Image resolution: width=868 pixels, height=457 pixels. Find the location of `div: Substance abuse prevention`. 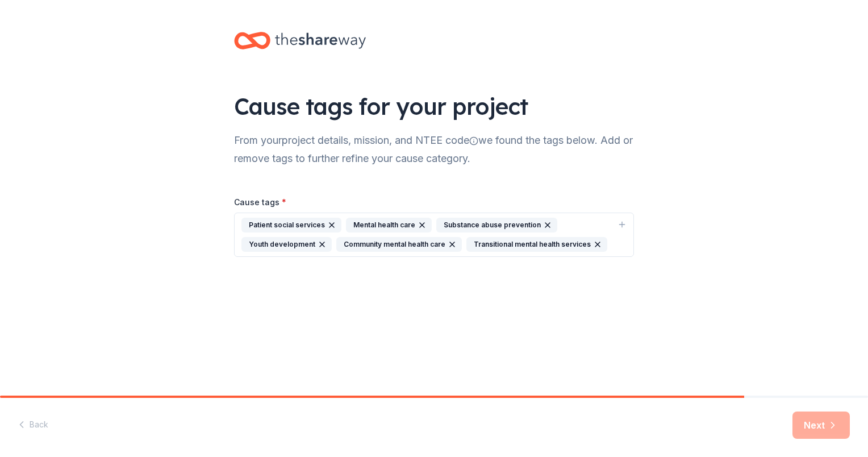

div: Substance abuse prevention is located at coordinates (496, 225).